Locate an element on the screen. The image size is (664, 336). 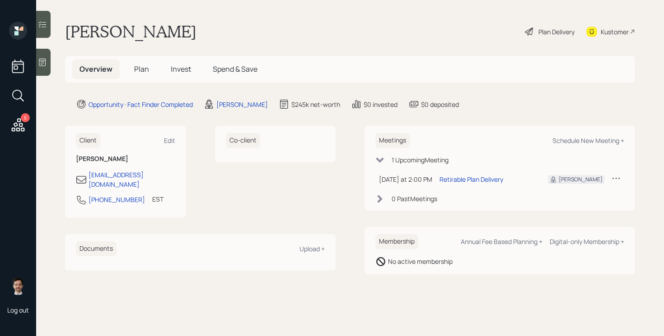
img: jonah-coleman-headshot.png is located at coordinates (18, 286).